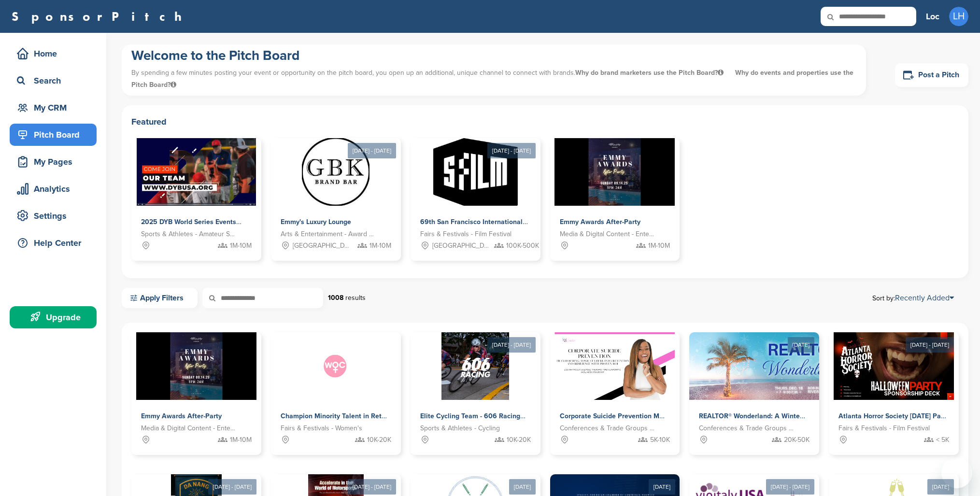 Image resolution: width=980 pixels, height=496 pixels. What do you see at coordinates (53, 317) in the screenshot?
I see `a: Upgrade` at bounding box center [53, 317].